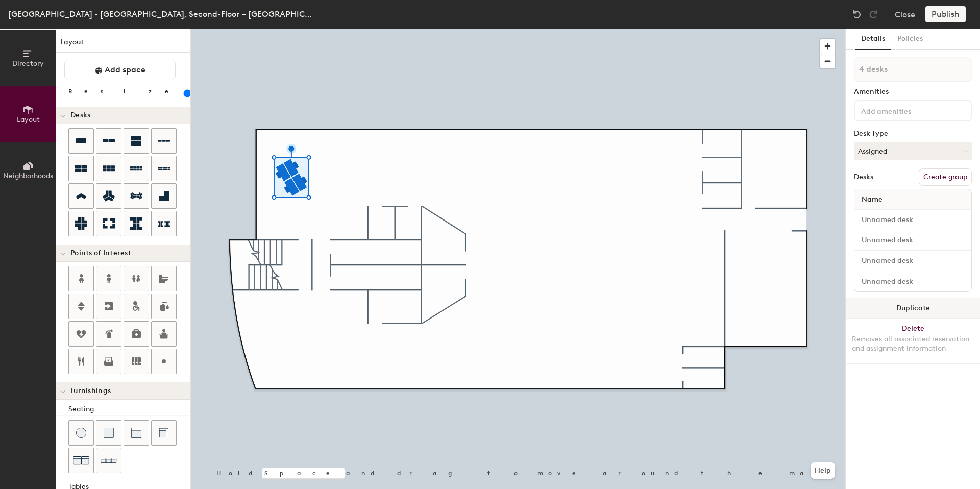 Image resolution: width=980 pixels, height=489 pixels. I want to click on button: Add space, so click(120, 70).